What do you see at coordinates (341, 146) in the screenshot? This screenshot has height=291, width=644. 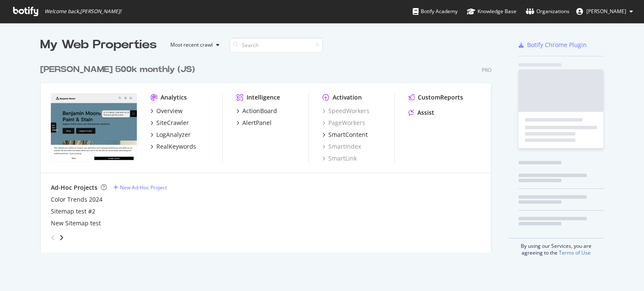 I see `div: SmartIndex` at bounding box center [341, 146].